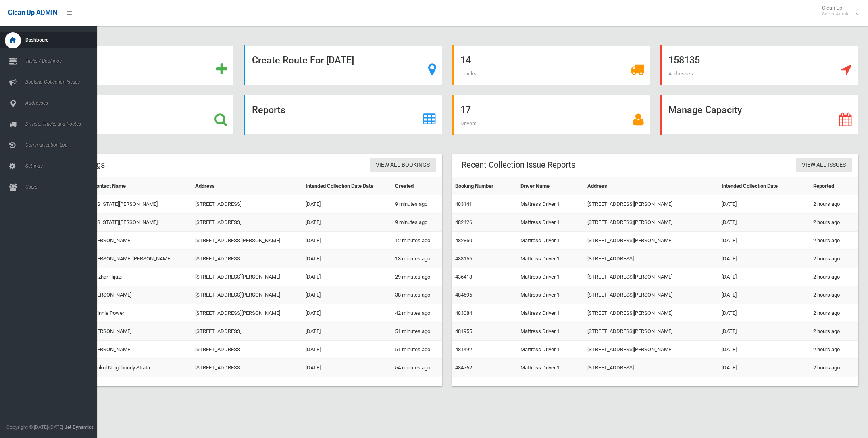  Describe the element at coordinates (135, 115) in the screenshot. I see `a: Search` at that location.